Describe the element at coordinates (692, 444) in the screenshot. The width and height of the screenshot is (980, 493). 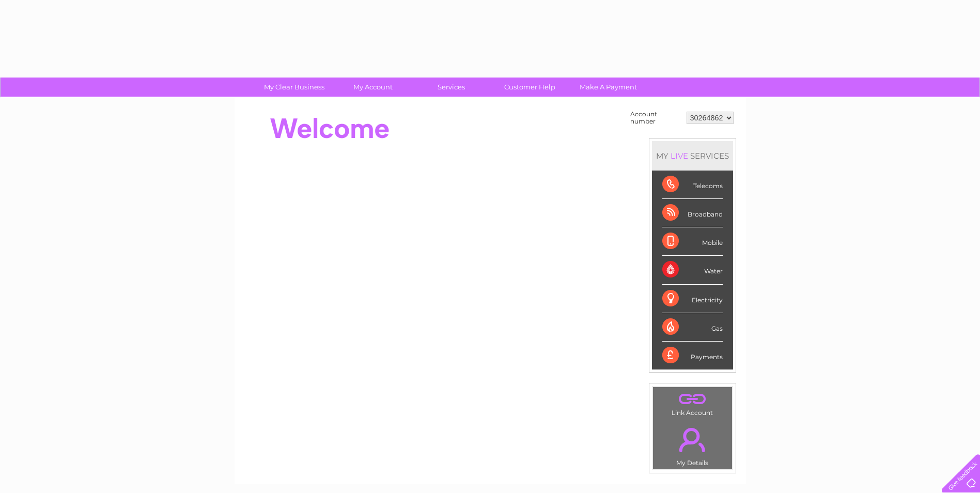
I see `td: My Details` at that location.